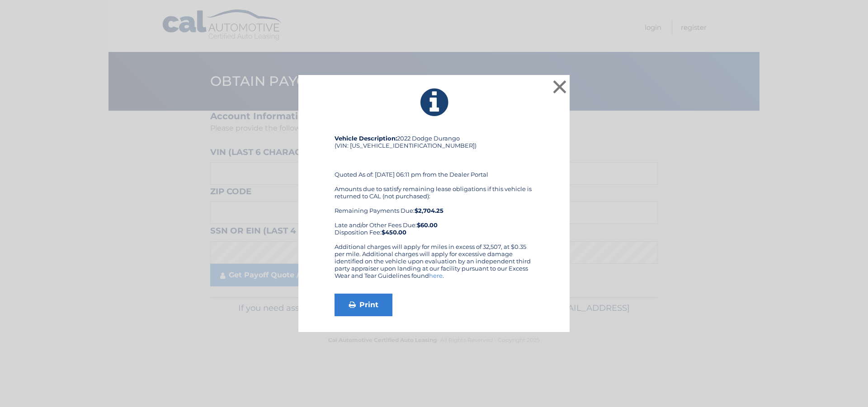  What do you see at coordinates (366, 138) in the screenshot?
I see `strong: Vehicle Description:` at bounding box center [366, 138].